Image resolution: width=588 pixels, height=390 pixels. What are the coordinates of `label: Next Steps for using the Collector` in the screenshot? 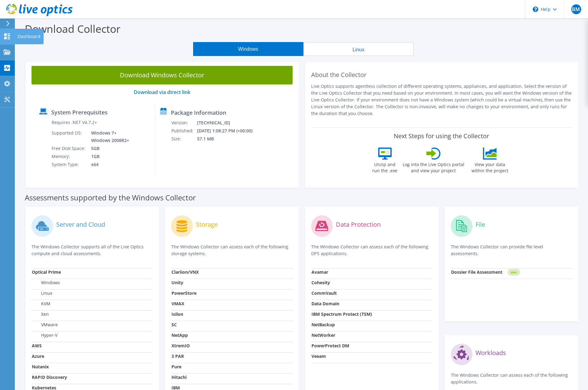 It's located at (441, 136).